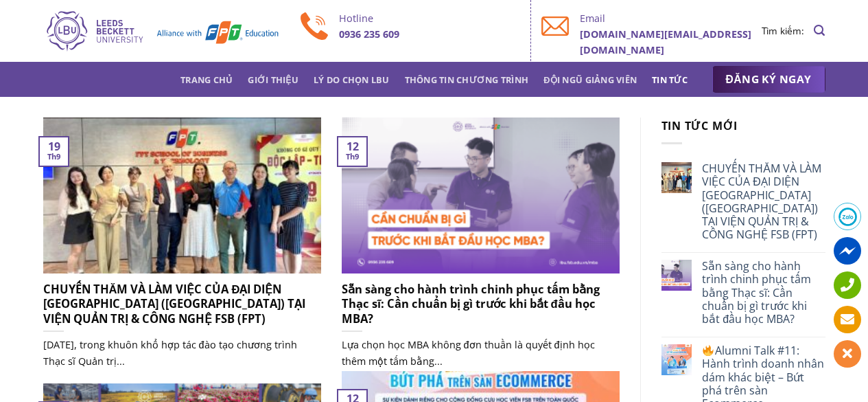 The width and height of the screenshot is (868, 402). What do you see at coordinates (466, 79) in the screenshot?
I see `a: Thông tin chương trình` at bounding box center [466, 79].